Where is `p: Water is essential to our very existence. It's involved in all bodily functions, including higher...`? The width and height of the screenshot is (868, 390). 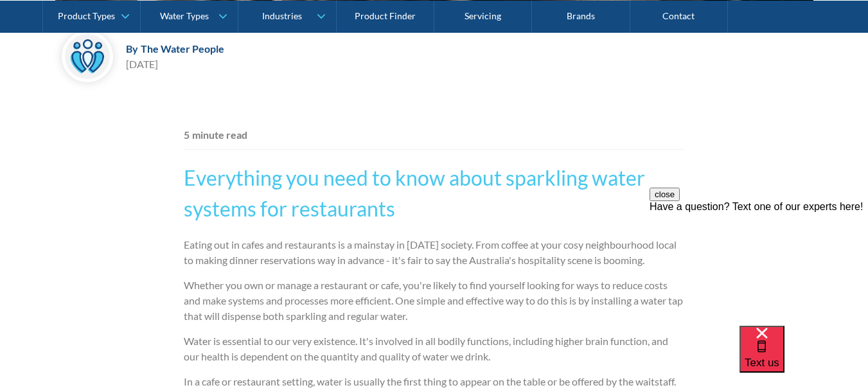 p: Water is essential to our very existence. It's involved in all bodily functions, including higher... is located at coordinates (434, 349).